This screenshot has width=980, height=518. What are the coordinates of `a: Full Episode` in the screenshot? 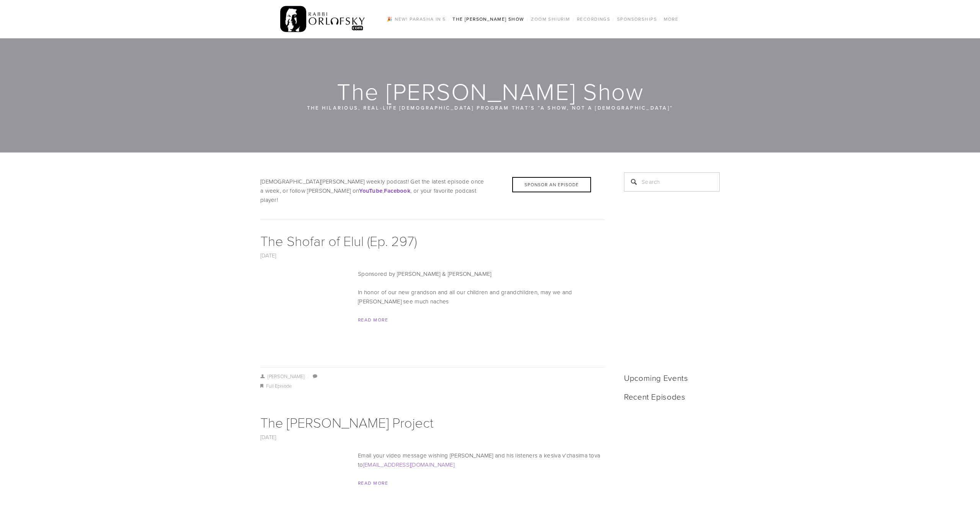 It's located at (279, 386).